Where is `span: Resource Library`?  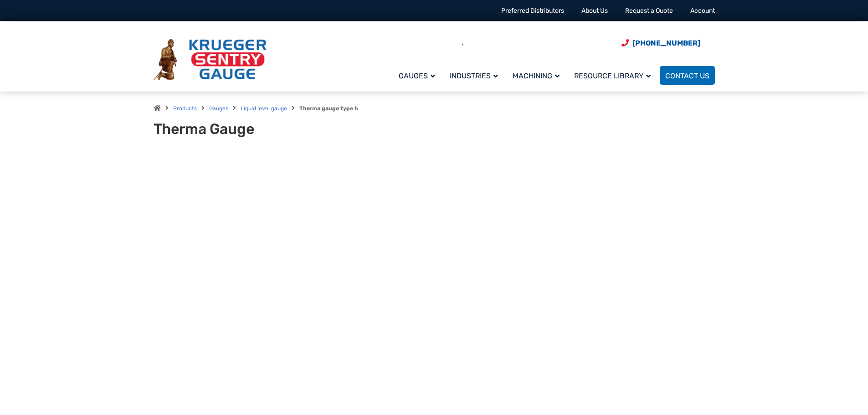
span: Resource Library is located at coordinates (612, 76).